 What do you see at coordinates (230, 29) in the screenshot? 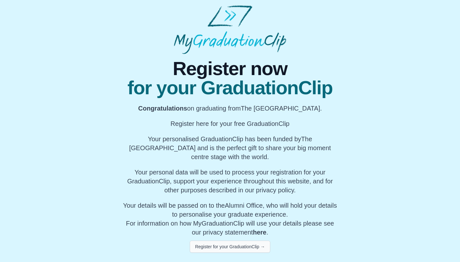
I see `img: MyGraduationClip` at bounding box center [230, 29].